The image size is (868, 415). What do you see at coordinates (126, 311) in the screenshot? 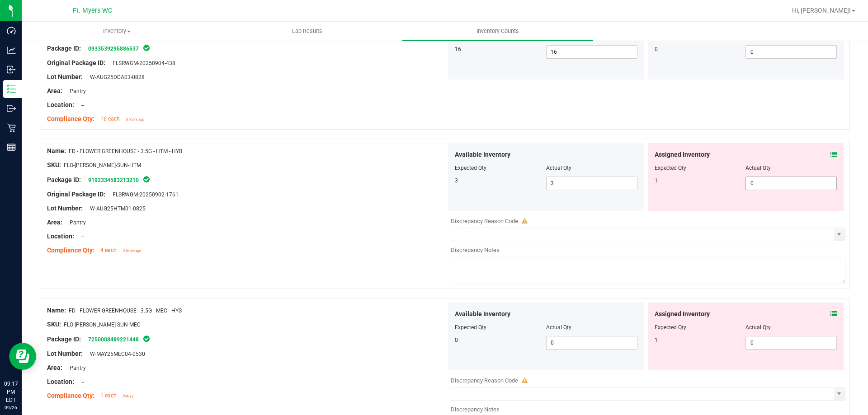
I see `span: FD - FLOWER GREENHOUSE - 3.5G - MEC - HYS` at bounding box center [126, 311].